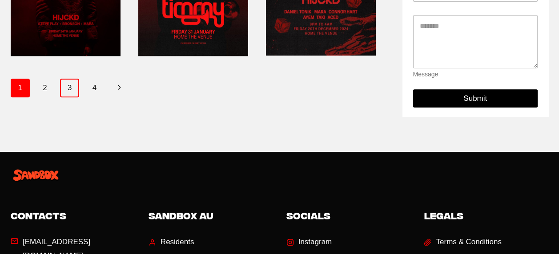  Describe the element at coordinates (309, 242) in the screenshot. I see `a: Instagram` at that location.